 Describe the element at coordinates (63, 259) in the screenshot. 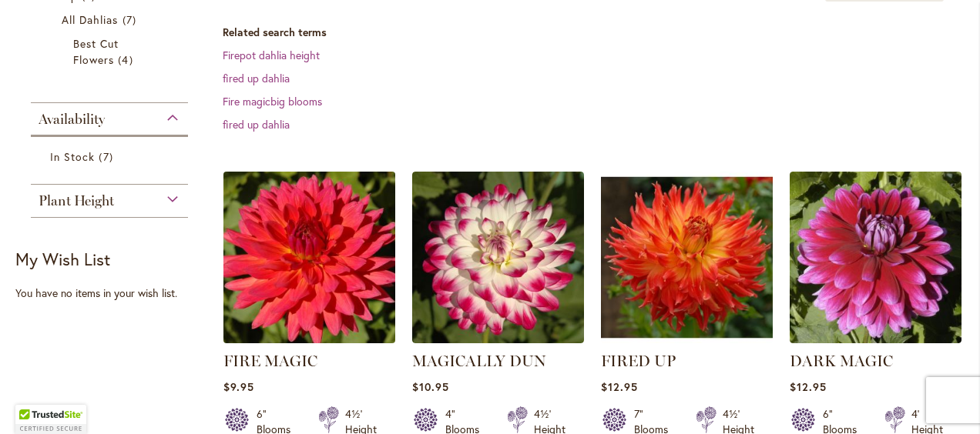

I see `strong: My Wish List` at that location.